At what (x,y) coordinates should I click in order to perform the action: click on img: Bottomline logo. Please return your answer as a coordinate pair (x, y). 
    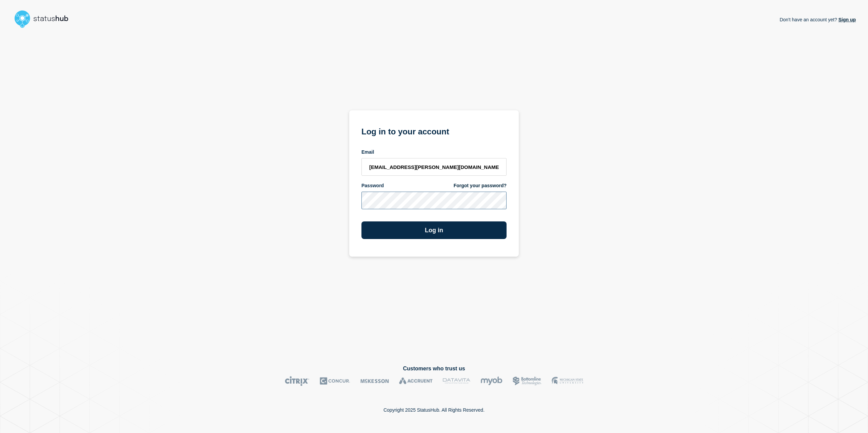
    Looking at the image, I should click on (527, 381).